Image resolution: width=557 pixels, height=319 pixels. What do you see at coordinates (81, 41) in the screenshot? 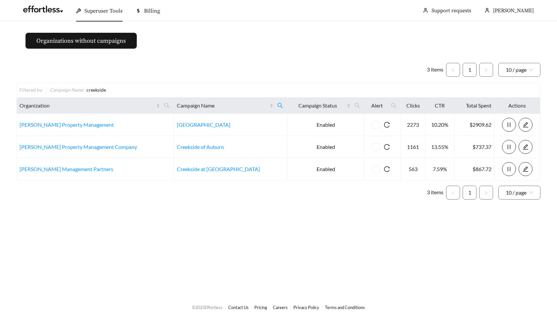
I see `button: Organizations without campaigns` at bounding box center [81, 41].